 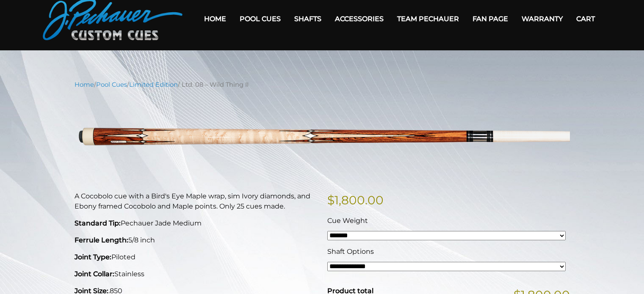 What do you see at coordinates (490, 19) in the screenshot?
I see `a: Fan Page` at bounding box center [490, 19].